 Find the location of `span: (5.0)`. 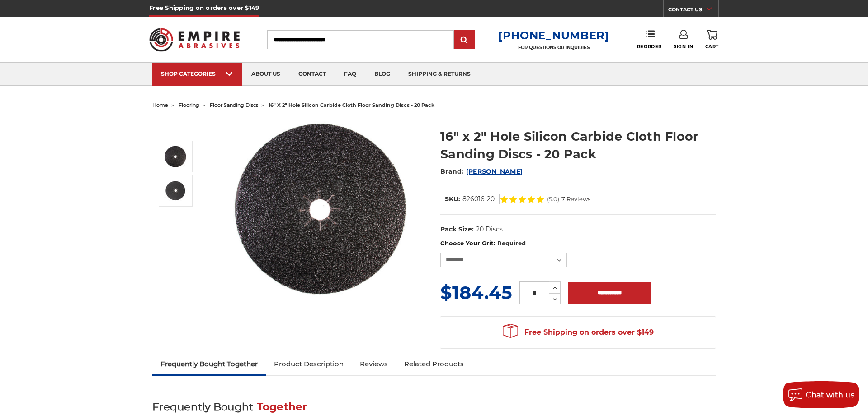

span: (5.0) is located at coordinates (553, 199).